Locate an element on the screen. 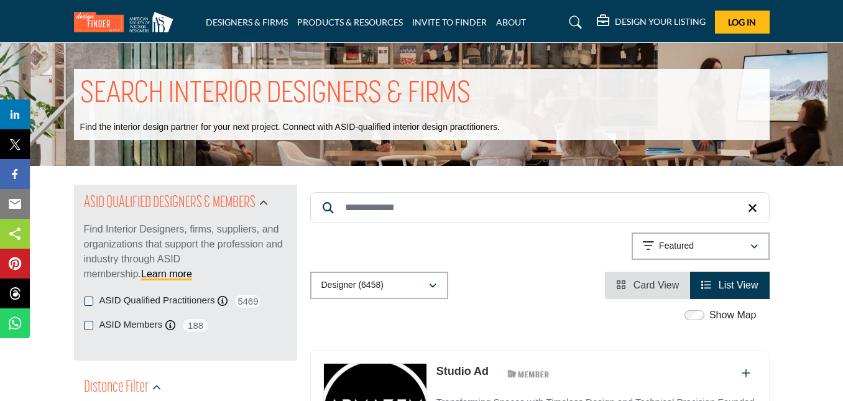 The height and width of the screenshot is (401, 843). span: 188 is located at coordinates (195, 325).